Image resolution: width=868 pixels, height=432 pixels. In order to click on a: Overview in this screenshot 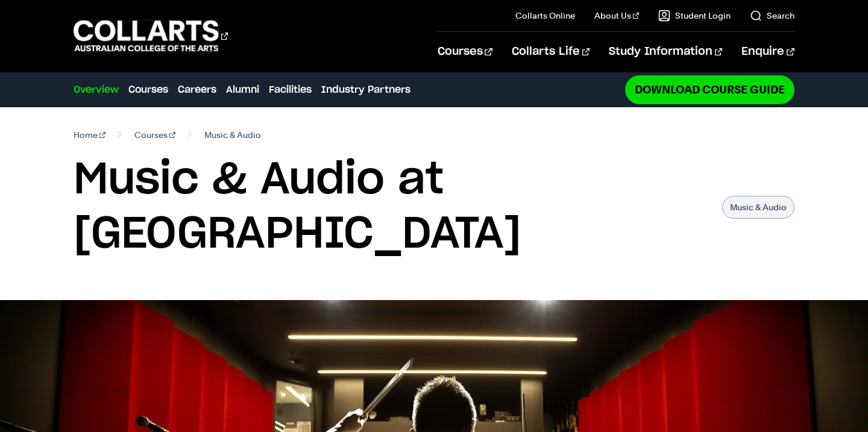, I will do `click(96, 90)`.